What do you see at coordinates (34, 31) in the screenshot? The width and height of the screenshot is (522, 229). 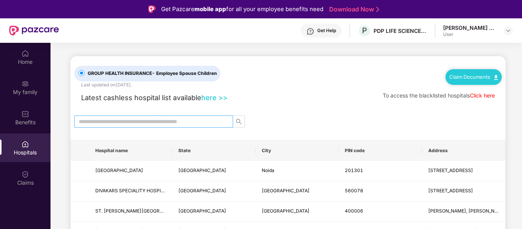 I see `img: New Pazcare Logo` at bounding box center [34, 31].